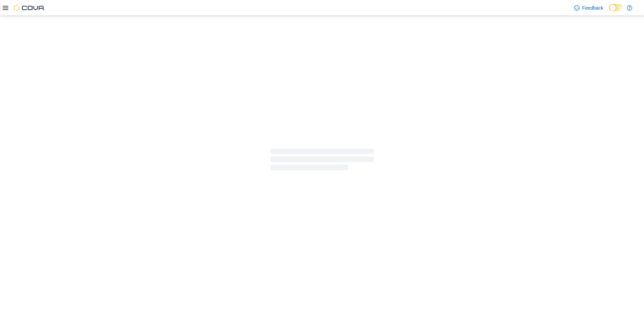  What do you see at coordinates (593, 8) in the screenshot?
I see `span: Feedback` at bounding box center [593, 8].